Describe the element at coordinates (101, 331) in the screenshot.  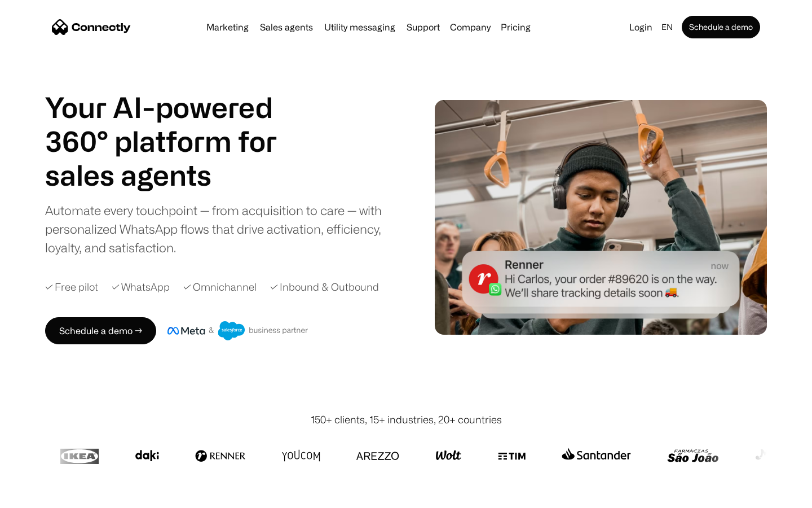
I see `a: Schedule a demo →` at that location.